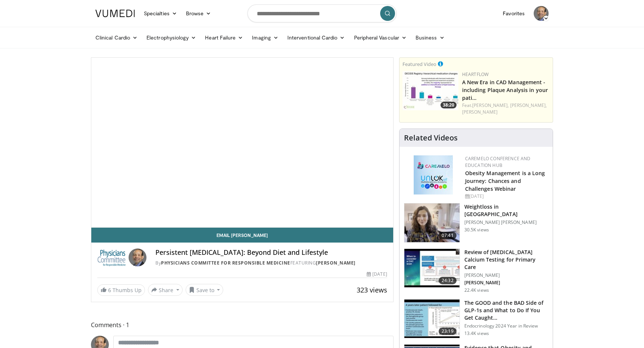 This screenshot has width=644, height=348. Describe the element at coordinates (498, 162) in the screenshot. I see `a: CaReMeLO Conference and Education Hub` at that location.